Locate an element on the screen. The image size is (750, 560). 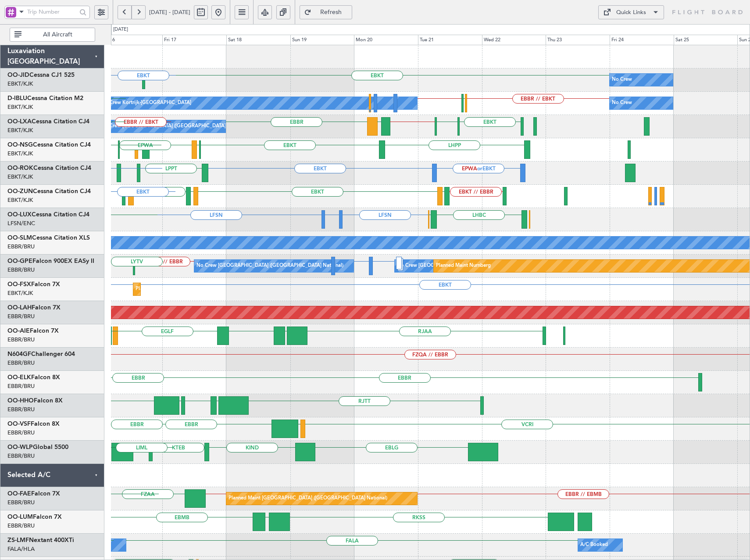
div: A/C Booked is located at coordinates (594, 545).